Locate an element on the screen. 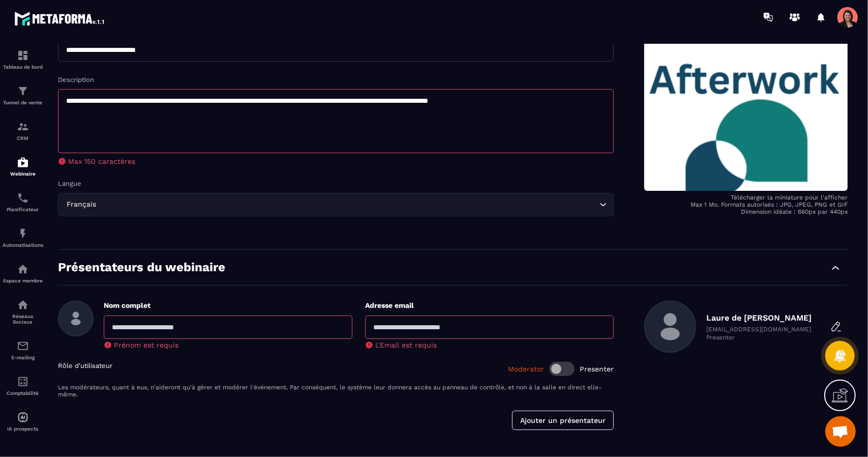  p: Espace membre is located at coordinates (23, 280).